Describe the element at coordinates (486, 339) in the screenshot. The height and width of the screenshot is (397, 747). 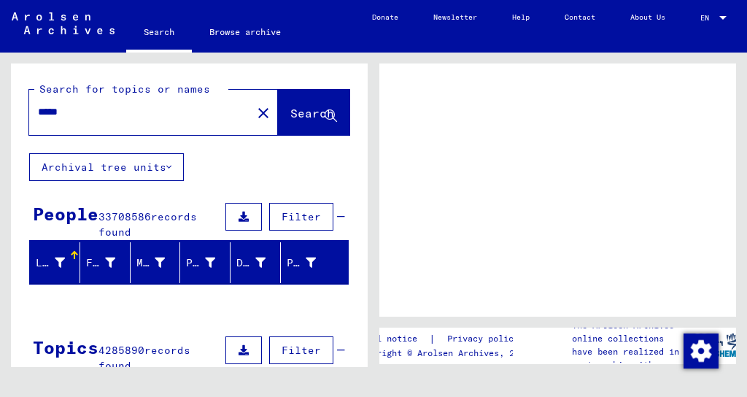
I see `a: Privacy policy` at that location.